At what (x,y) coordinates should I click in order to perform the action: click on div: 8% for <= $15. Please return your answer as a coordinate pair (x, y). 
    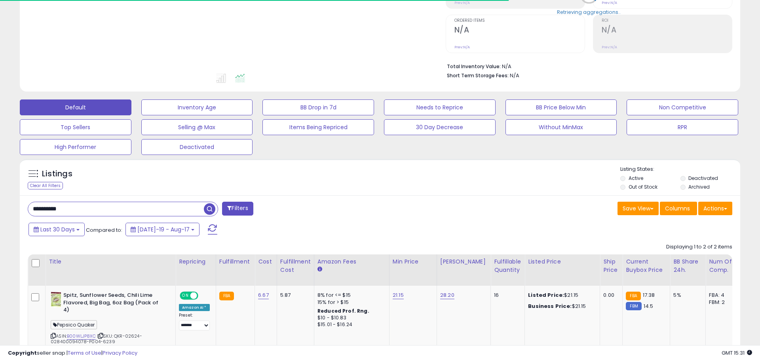
    Looking at the image, I should click on (350, 295).